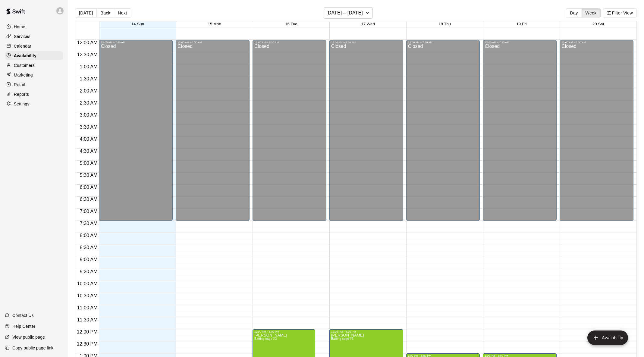 The image size is (644, 357). I want to click on div: Services, so click(34, 37).